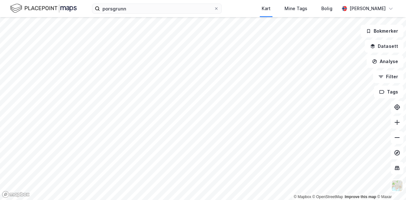 This screenshot has height=200, width=406. I want to click on button: Datasett, so click(384, 46).